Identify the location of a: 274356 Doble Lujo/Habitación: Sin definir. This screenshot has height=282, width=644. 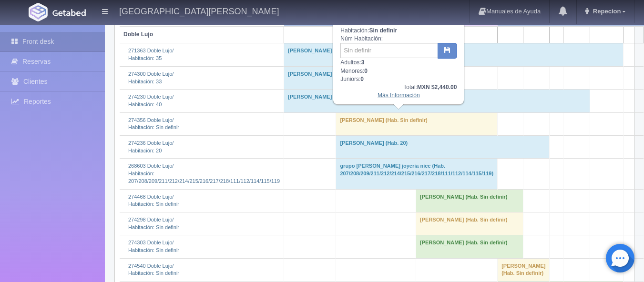
(153, 124).